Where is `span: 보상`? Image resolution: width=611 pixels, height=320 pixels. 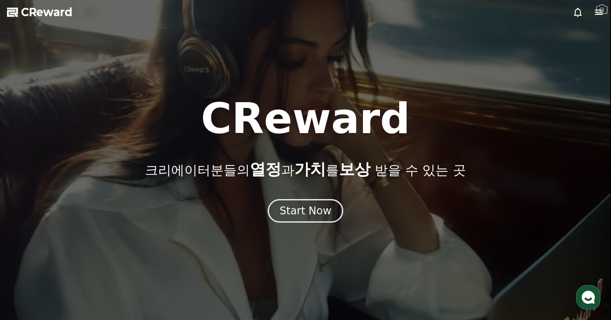 span: 보상 is located at coordinates (354, 169).